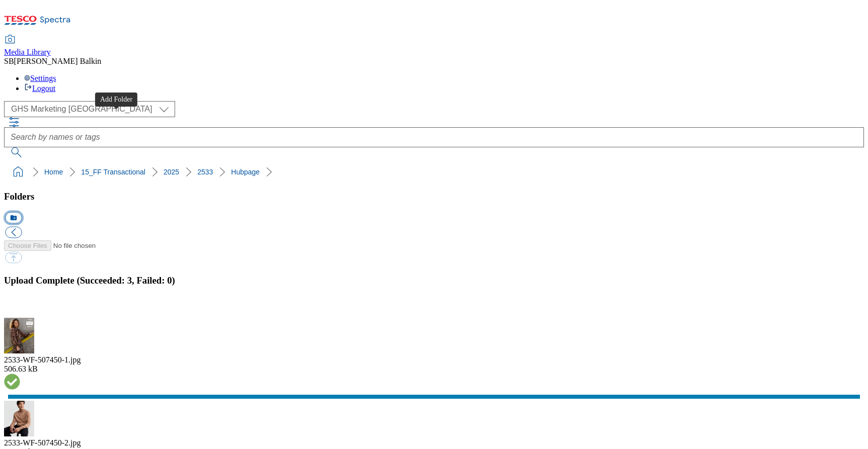  Describe the element at coordinates (433, 172) in the screenshot. I see `nav: breadcrumb` at that location.